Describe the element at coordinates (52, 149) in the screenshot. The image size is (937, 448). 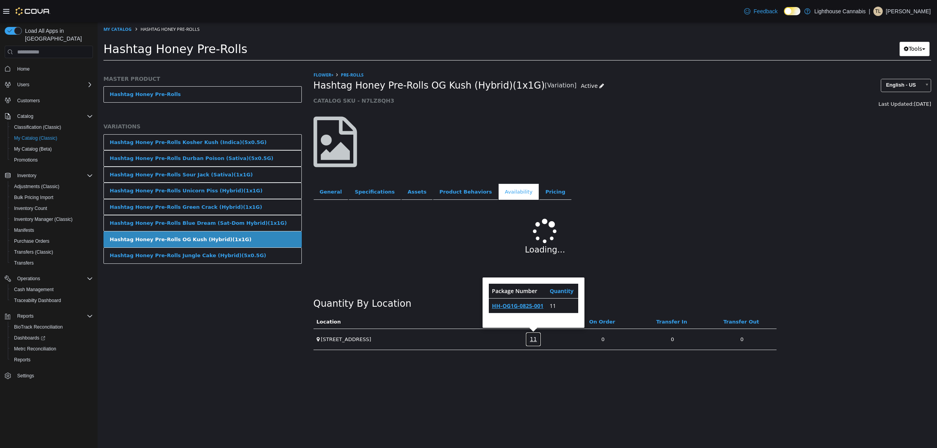
I see `button: My Catalog (Beta)` at that location.